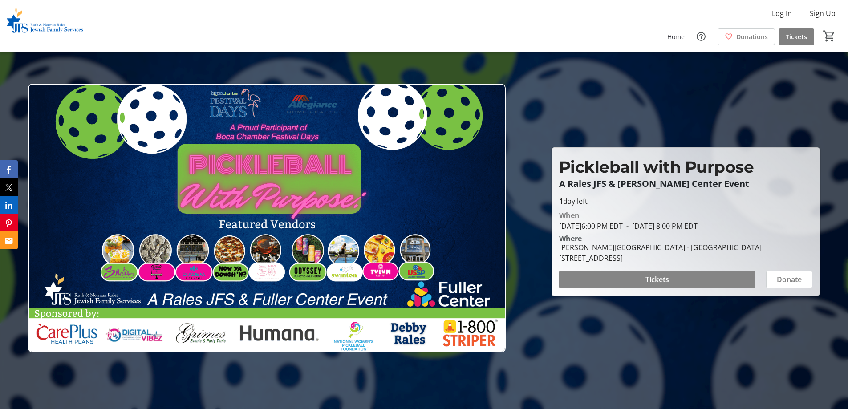 The image size is (848, 409). What do you see at coordinates (676, 37) in the screenshot?
I see `span: Home` at bounding box center [676, 37].